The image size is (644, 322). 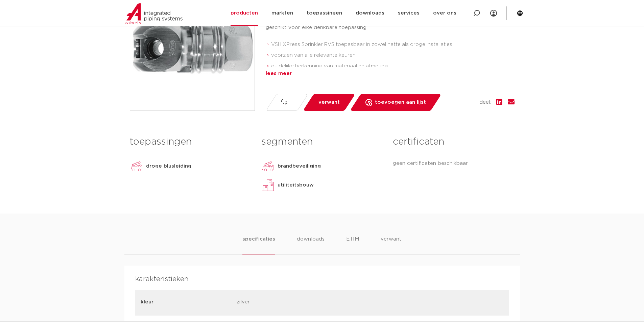 I want to click on h4: karakteristieken, so click(x=322, y=279).